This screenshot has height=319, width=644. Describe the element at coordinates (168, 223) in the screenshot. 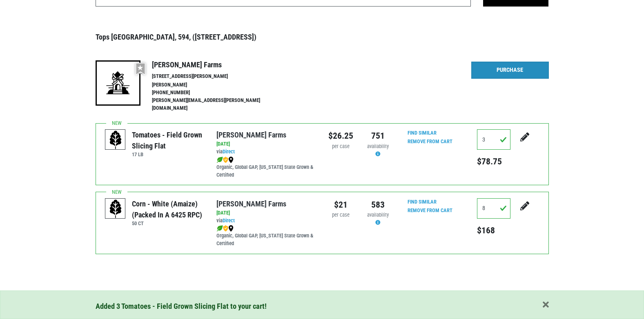

I see `h6: 50 CT` at that location.